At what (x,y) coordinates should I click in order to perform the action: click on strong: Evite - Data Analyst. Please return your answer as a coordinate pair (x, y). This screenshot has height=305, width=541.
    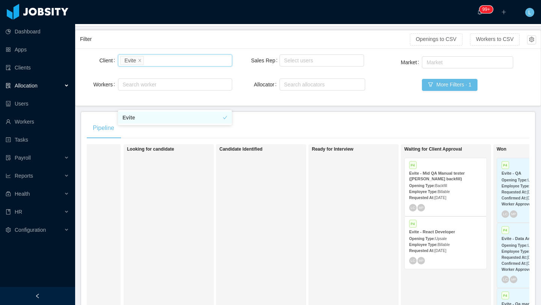
    Looking at the image, I should click on (521, 239).